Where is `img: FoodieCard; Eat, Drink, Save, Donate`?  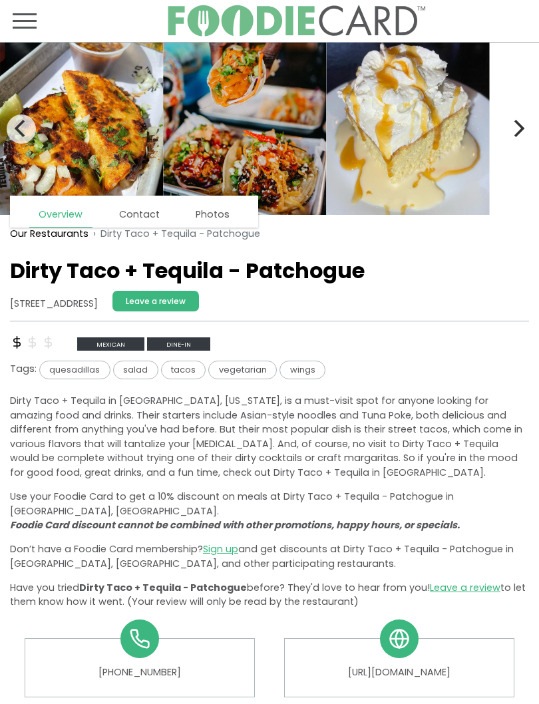 img: FoodieCard; Eat, Drink, Save, Donate is located at coordinates (296, 21).